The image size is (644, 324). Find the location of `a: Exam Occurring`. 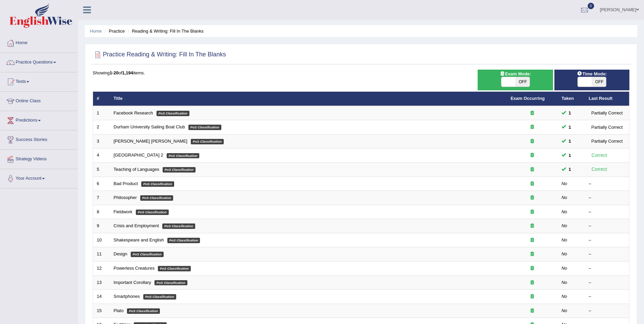

a: Exam Occurring is located at coordinates (527, 98).